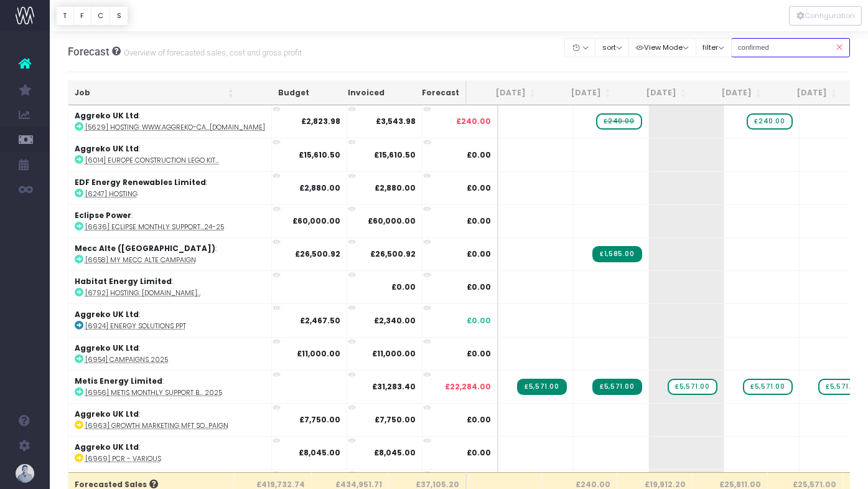  What do you see at coordinates (174, 127) in the screenshot?
I see `abbr: [5629] Hosting: www.aggreko-calculators.com` at bounding box center [174, 127].